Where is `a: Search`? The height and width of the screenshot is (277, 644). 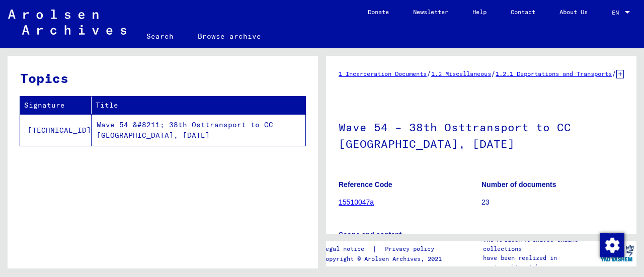 a: Search is located at coordinates (160, 36).